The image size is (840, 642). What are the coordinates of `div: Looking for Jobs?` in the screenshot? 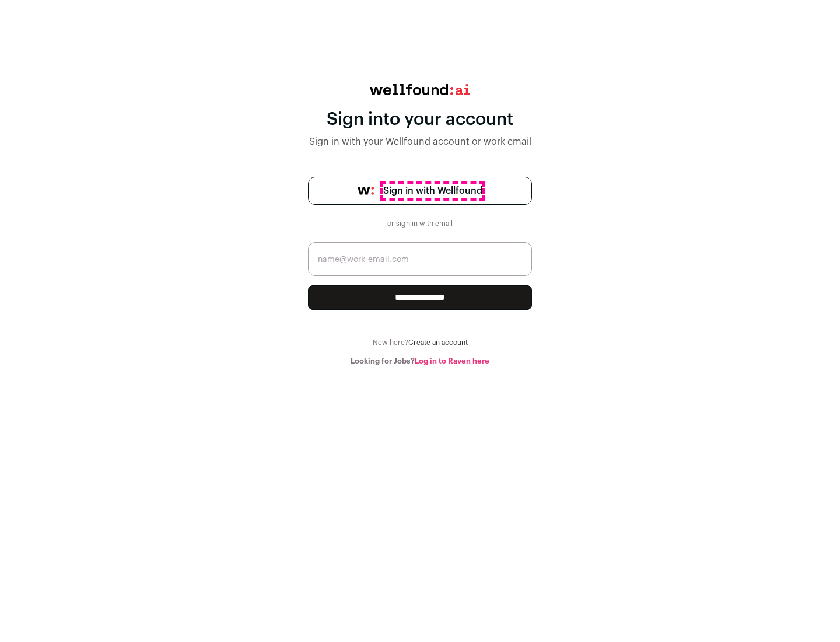 It's located at (420, 361).